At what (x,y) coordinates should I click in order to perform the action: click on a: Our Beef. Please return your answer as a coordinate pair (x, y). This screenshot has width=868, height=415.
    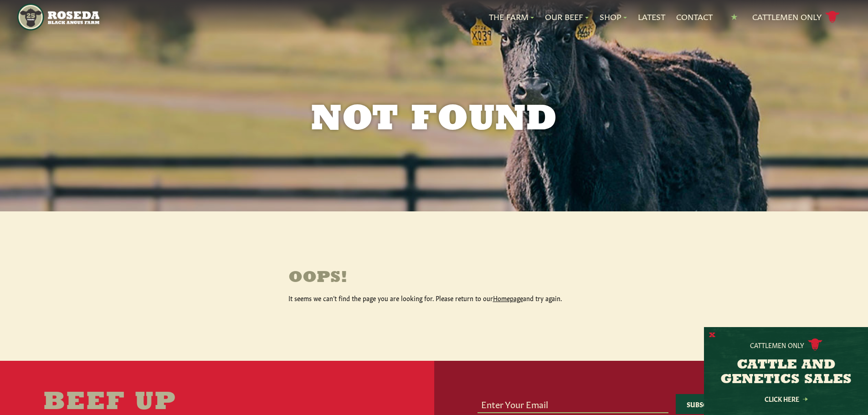
    Looking at the image, I should click on (567, 17).